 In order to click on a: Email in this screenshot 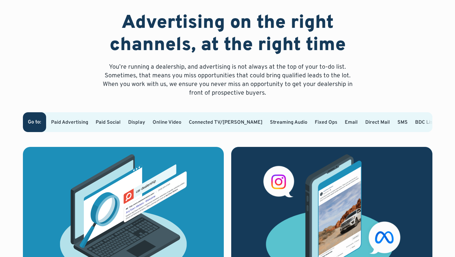, I will do `click(351, 123)`.